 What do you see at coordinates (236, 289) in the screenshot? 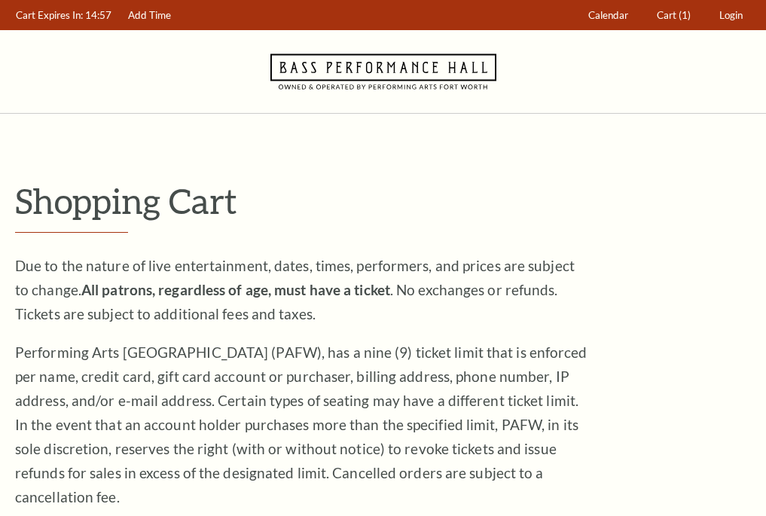
I see `strong: All patrons, regardless of age, must have a ticket` at bounding box center [236, 289].